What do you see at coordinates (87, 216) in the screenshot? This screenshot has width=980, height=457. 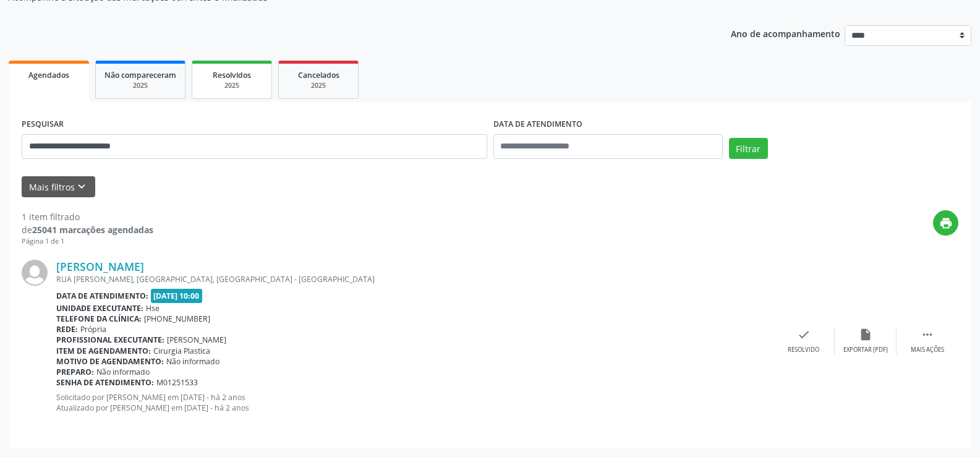 I see `div: 1 item filtrado` at bounding box center [87, 216].